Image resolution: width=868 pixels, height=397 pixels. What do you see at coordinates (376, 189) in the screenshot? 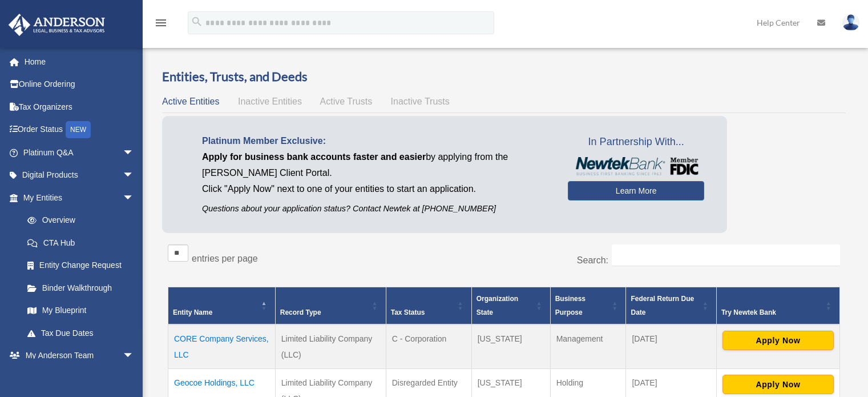
I see `p: Click "Apply Now" next to one of your entities to start an application.` at bounding box center [376, 189].